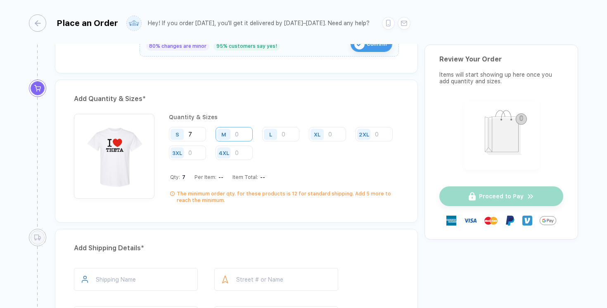 Image resolution: width=607 pixels, height=308 pixels. I want to click on div: Place an Order, so click(87, 23).